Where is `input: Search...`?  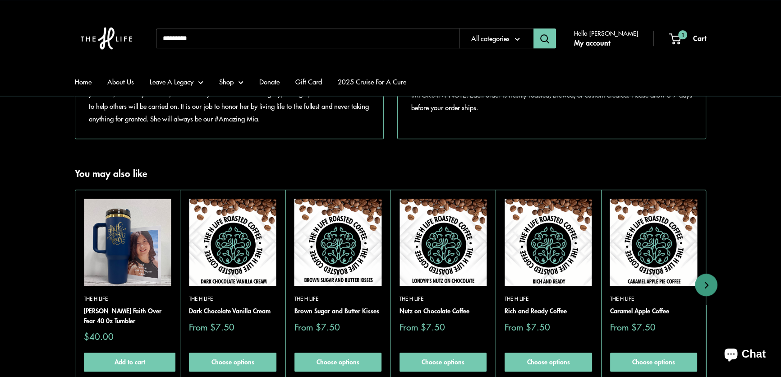
input: Search... is located at coordinates (308, 38).